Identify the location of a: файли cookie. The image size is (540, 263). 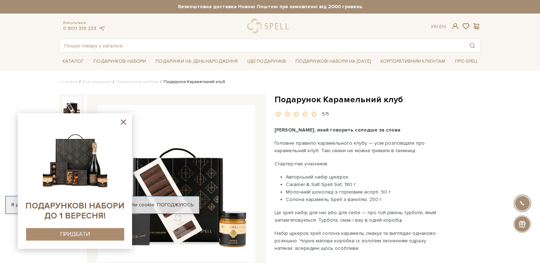
(138, 205).